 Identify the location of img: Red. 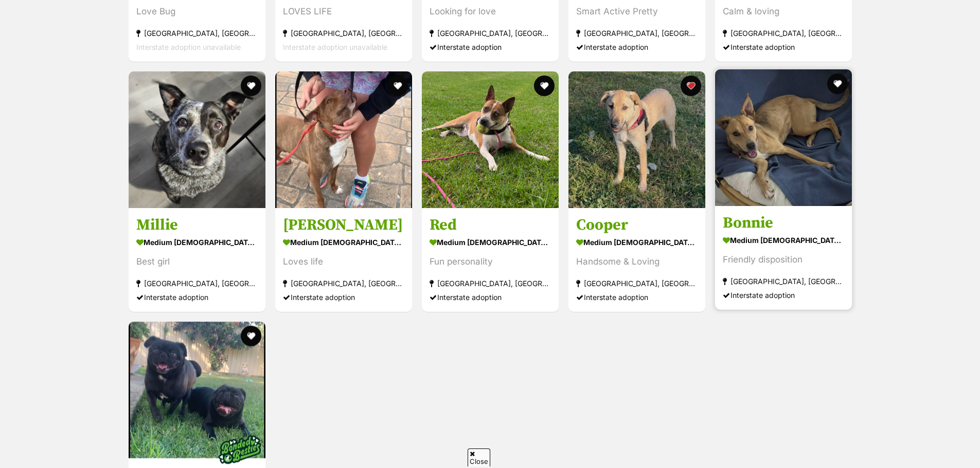
(490, 140).